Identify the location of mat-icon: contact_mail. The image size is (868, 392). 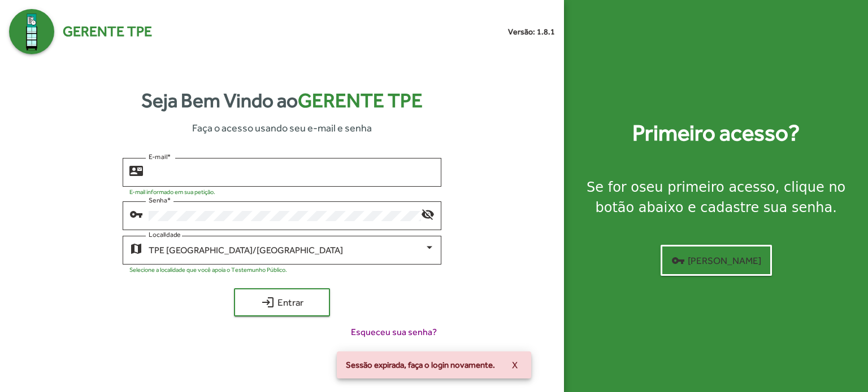
(136, 170).